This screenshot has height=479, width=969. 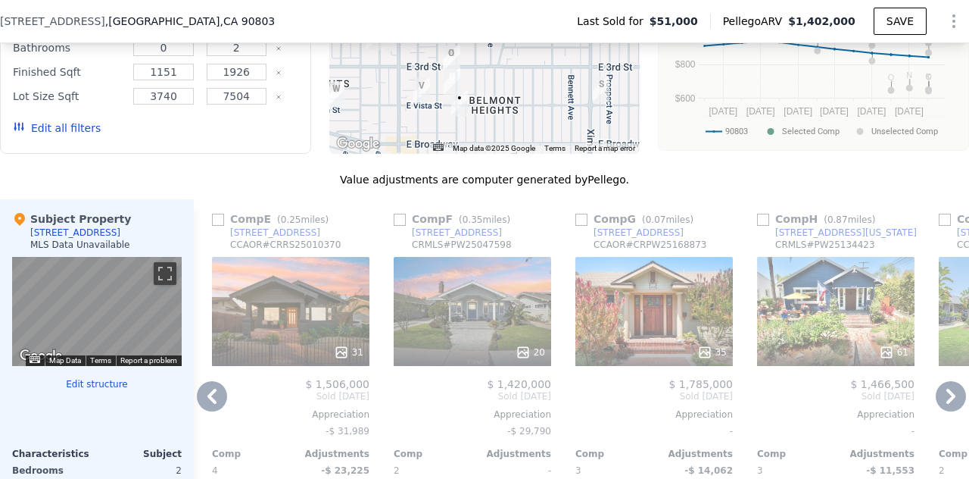 What do you see at coordinates (891, 77) in the screenshot?
I see `text: Q` at bounding box center [891, 77].